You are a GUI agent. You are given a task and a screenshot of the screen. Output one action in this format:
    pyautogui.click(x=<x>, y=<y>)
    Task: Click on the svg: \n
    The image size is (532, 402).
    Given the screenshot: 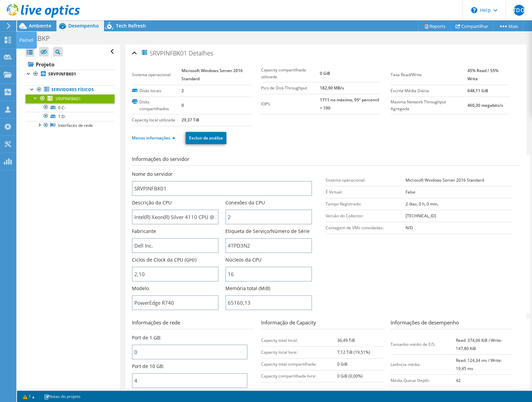 What is the action you would take?
    pyautogui.click(x=475, y=11)
    